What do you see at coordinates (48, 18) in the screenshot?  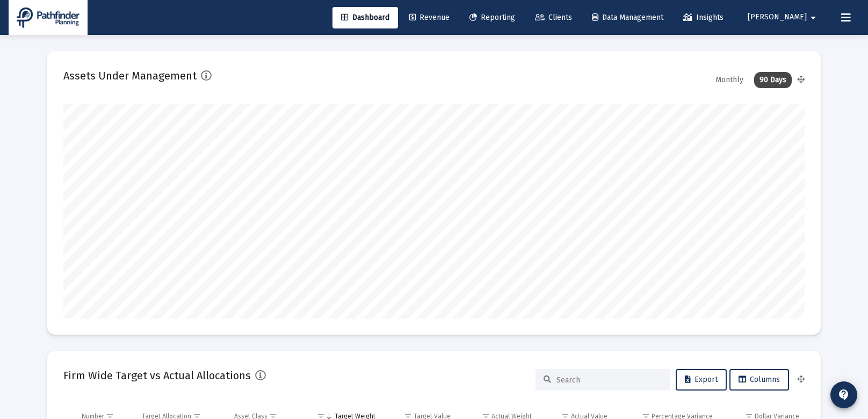 I see `img: Dashboard` at bounding box center [48, 18].